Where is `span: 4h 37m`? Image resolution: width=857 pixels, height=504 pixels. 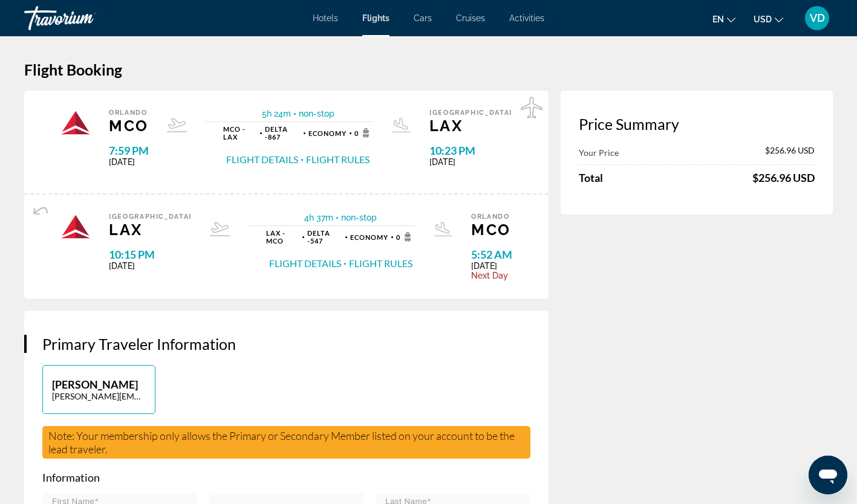 span: 4h 37m is located at coordinates (319, 218).